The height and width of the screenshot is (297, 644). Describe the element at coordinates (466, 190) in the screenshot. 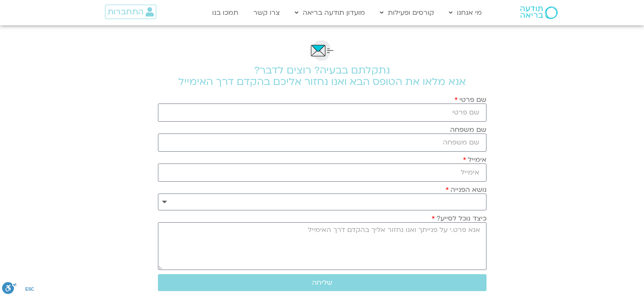

I see `label: נושא הפנייה` at that location.